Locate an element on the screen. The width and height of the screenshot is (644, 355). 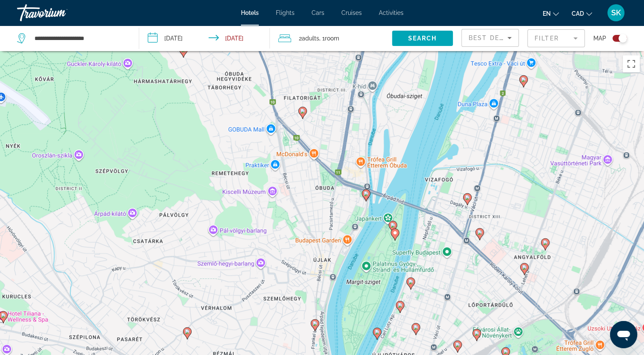
button: Travelers: 2 adults, 0 children is located at coordinates (331, 38).